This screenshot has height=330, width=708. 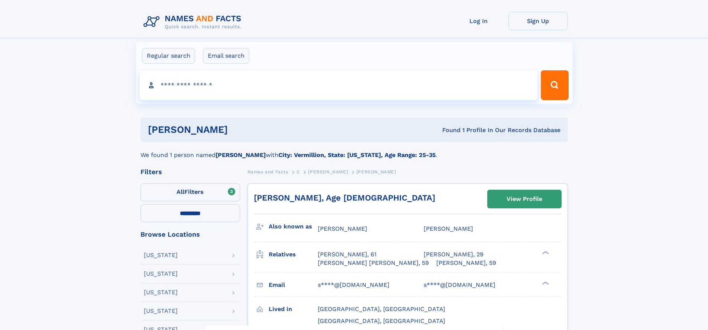 I want to click on input: search input, so click(x=339, y=85).